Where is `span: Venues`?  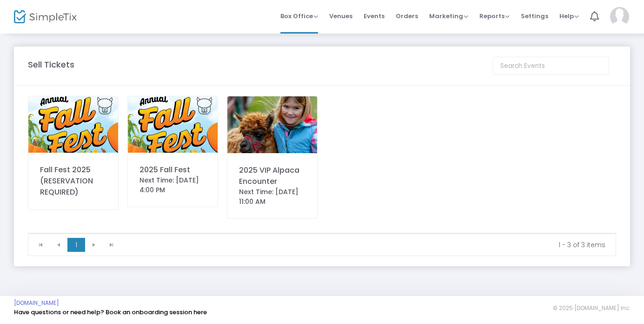
span: Venues is located at coordinates (341, 16).